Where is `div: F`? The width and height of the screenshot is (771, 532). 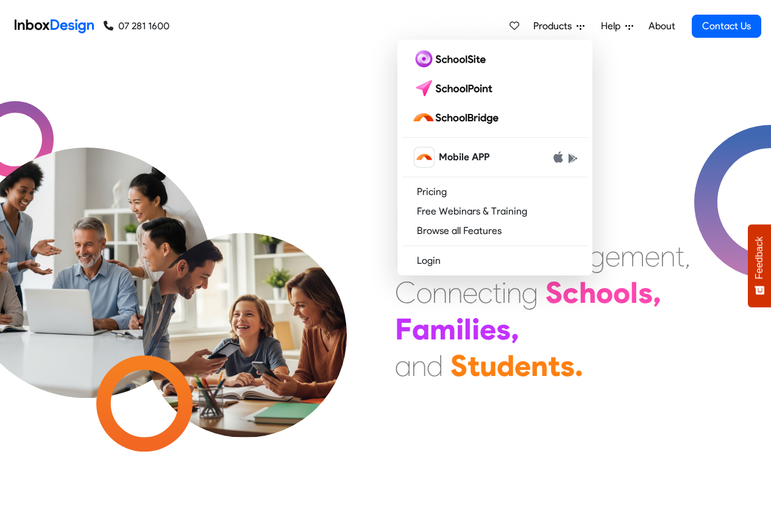 div: F is located at coordinates (403, 329).